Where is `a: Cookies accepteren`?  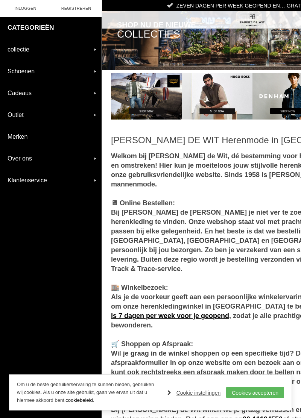 a: Cookies accepteren is located at coordinates (255, 393).